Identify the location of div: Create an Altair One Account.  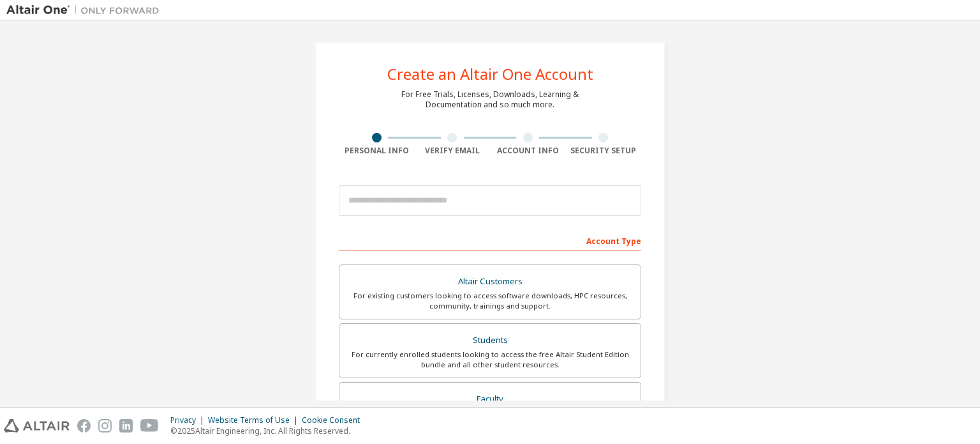
(490, 74).